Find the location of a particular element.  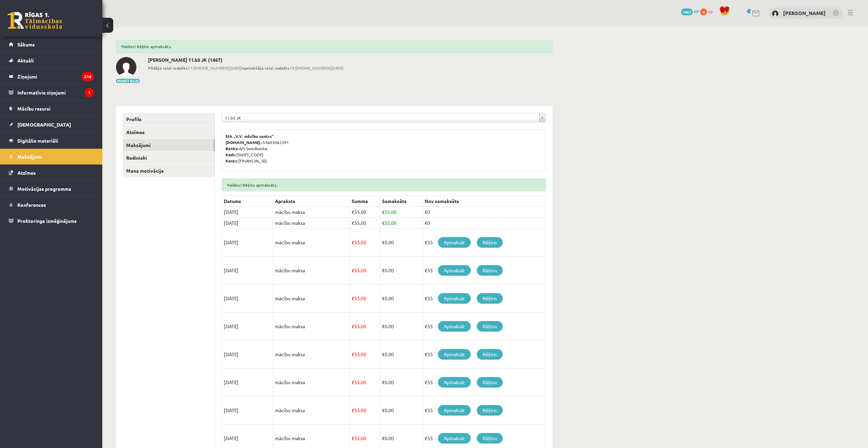

a: 1467 mP is located at coordinates (690, 11).